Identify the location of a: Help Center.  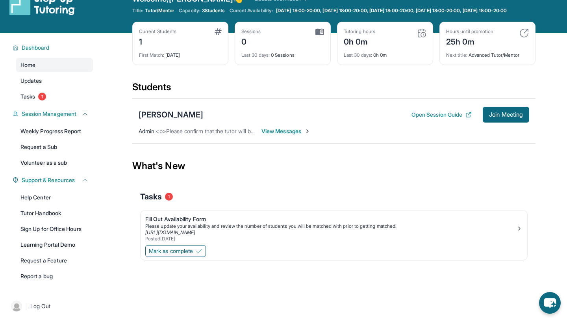
(54, 197).